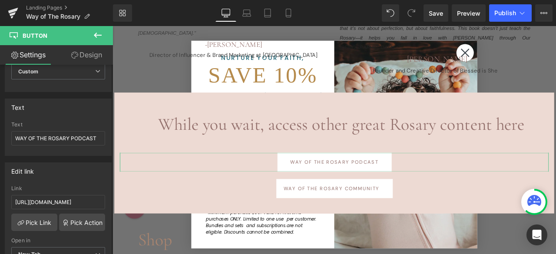  What do you see at coordinates (17, 16) in the screenshot?
I see `button: Gorgias live chat` at bounding box center [17, 16].